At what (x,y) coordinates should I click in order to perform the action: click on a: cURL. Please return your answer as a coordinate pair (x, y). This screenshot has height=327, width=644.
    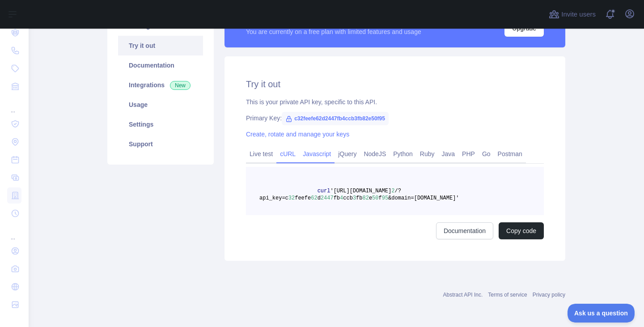
    Looking at the image, I should click on (287, 154).